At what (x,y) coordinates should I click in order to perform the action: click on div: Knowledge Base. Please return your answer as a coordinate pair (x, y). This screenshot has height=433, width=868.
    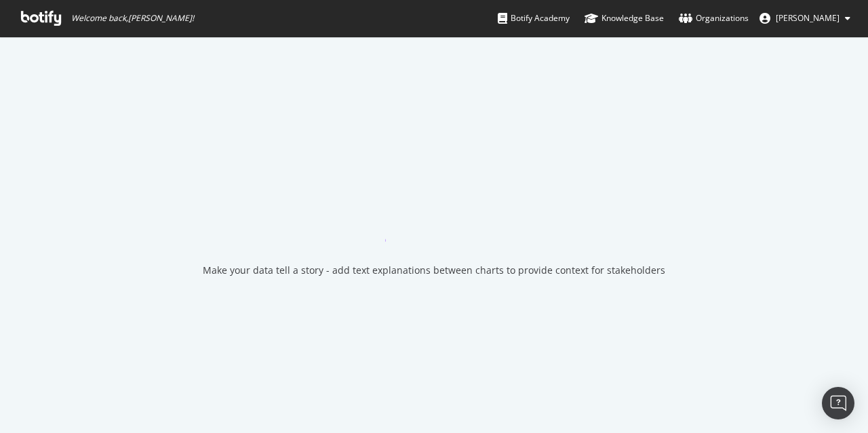
    Looking at the image, I should click on (624, 18).